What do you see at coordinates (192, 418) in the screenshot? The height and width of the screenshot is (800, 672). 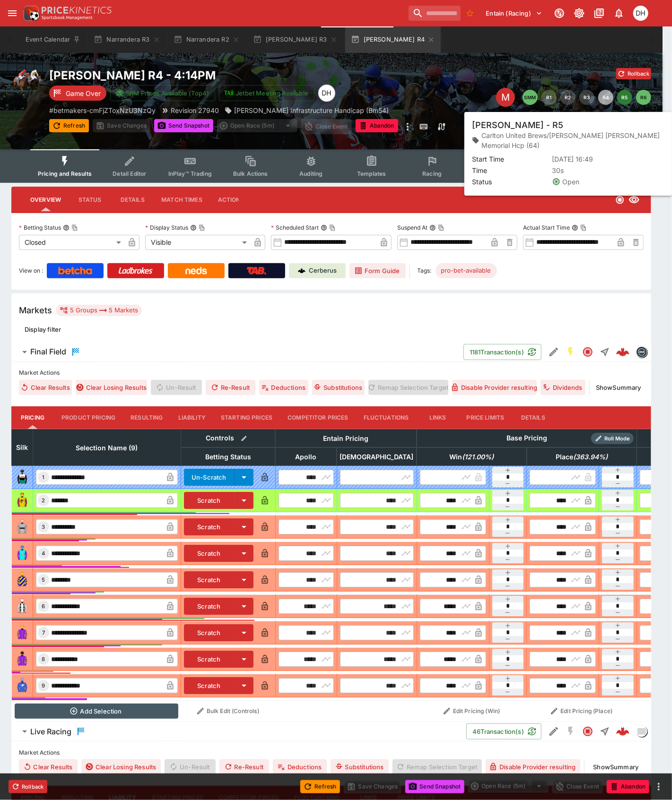 I see `button: Liability` at bounding box center [192, 418].